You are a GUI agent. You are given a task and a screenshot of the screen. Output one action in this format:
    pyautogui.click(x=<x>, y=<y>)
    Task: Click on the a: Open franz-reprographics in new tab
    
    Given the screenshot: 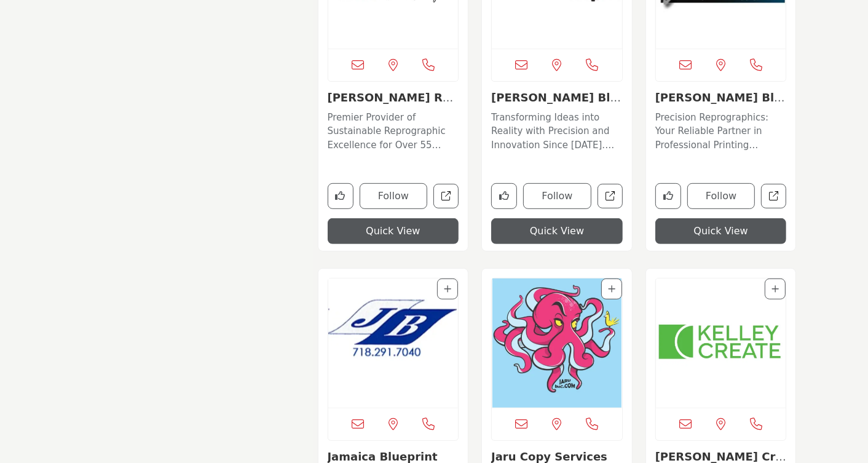 What is the action you would take?
    pyautogui.click(x=446, y=196)
    